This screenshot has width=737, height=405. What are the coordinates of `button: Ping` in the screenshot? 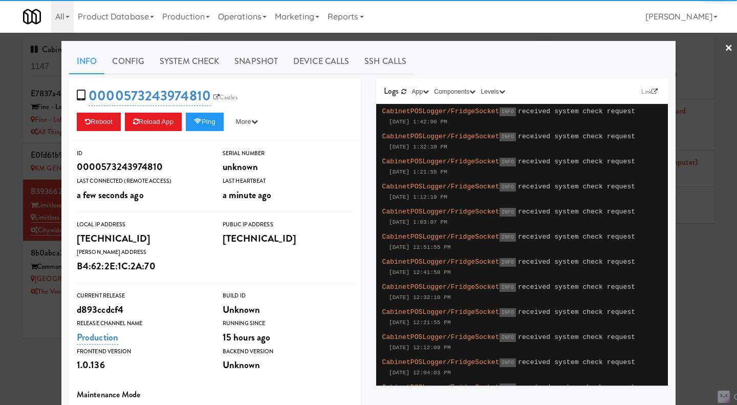 It's located at (205, 122).